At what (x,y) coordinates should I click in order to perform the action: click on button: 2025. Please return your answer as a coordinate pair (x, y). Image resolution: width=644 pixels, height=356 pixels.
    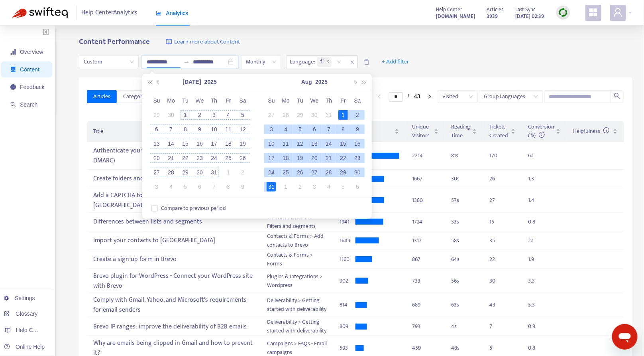
    Looking at the image, I should click on (211, 82).